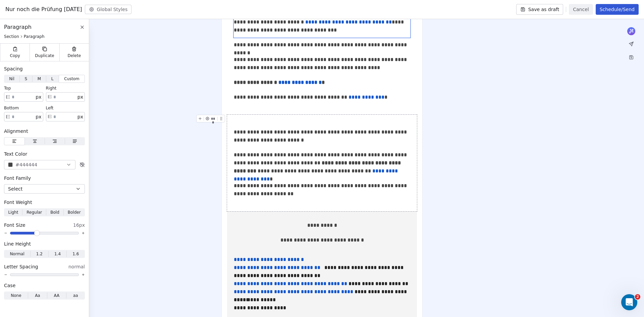 The height and width of the screenshot is (317, 644). I want to click on span: None, so click(16, 296).